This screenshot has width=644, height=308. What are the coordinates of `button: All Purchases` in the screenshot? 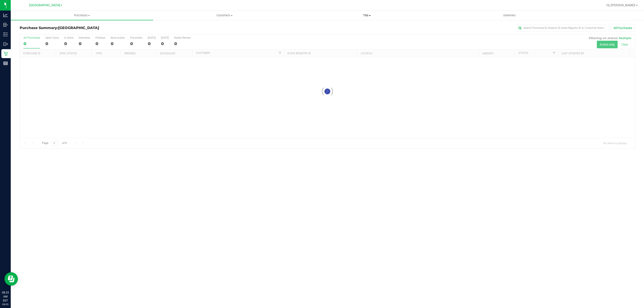 It's located at (623, 28).